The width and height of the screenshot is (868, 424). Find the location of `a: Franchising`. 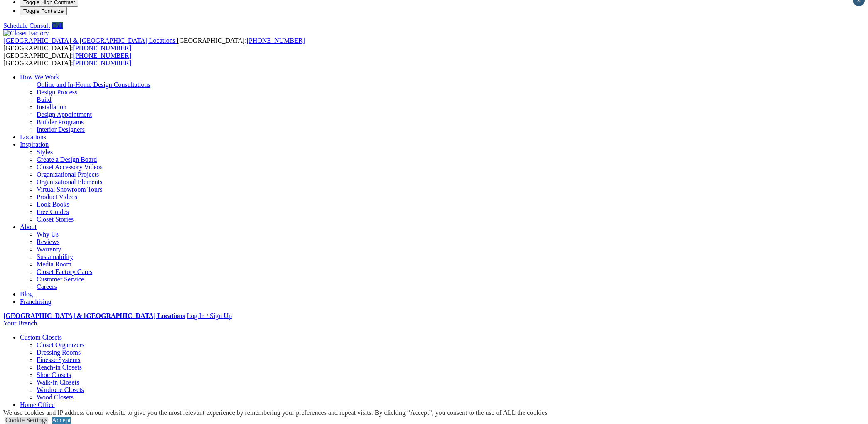

a: Franchising is located at coordinates (36, 302).